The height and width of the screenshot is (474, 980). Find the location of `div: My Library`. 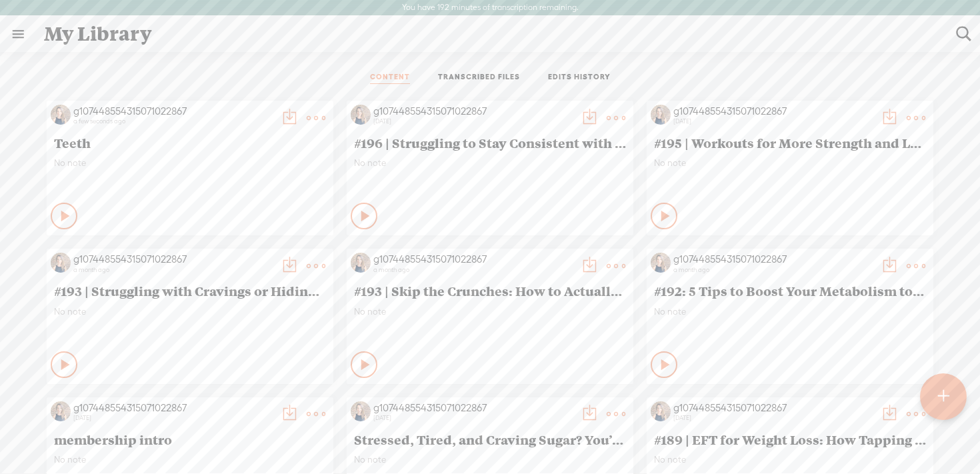

div: My Library is located at coordinates (490, 34).